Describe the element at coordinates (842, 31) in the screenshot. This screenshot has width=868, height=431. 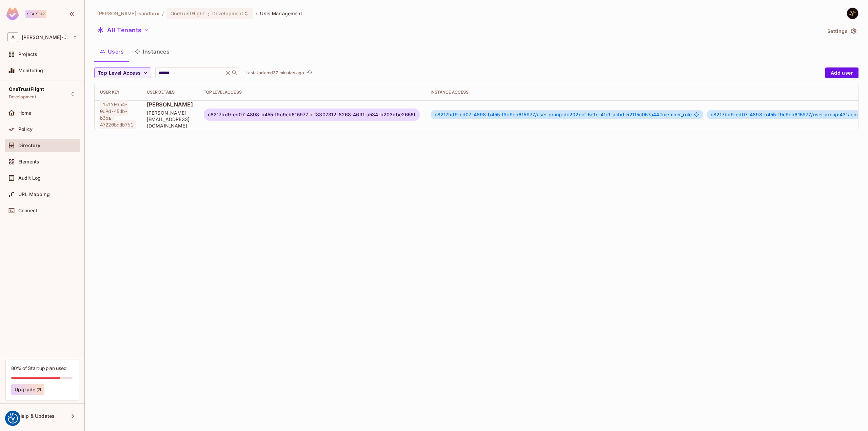
I see `button: Settings` at that location.